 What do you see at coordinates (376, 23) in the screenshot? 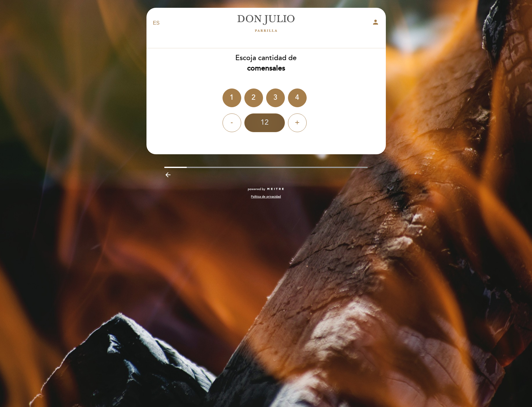
I see `button: person` at bounding box center [376, 23].